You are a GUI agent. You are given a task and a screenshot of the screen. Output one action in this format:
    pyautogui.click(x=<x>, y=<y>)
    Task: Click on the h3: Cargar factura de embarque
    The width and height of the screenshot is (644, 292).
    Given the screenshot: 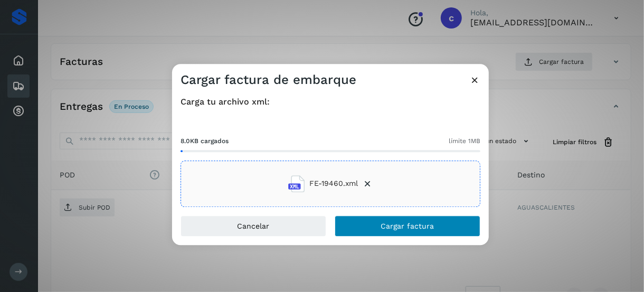 What is the action you would take?
    pyautogui.click(x=268, y=80)
    